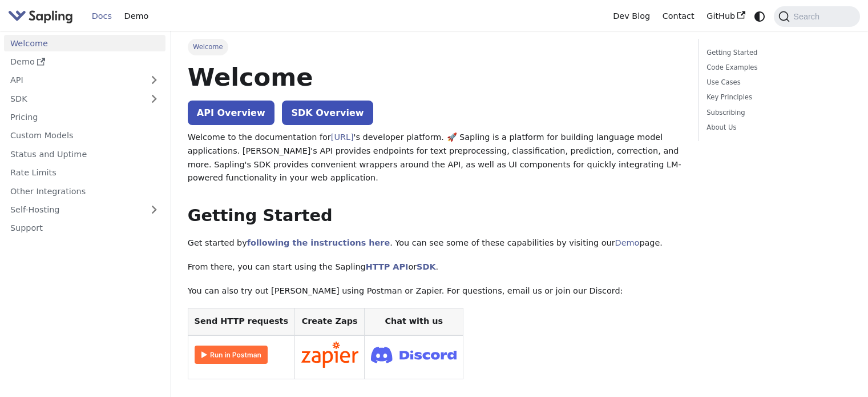  I want to click on h1: Welcome, so click(434, 77).